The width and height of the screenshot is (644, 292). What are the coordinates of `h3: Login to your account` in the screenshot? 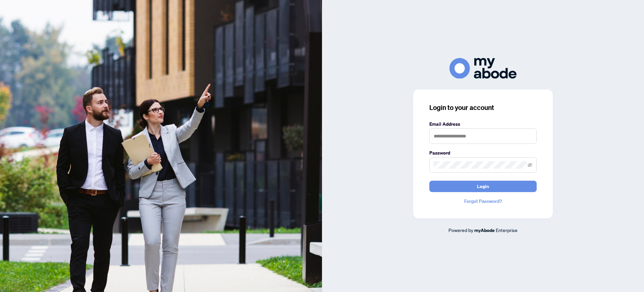 It's located at (483, 108).